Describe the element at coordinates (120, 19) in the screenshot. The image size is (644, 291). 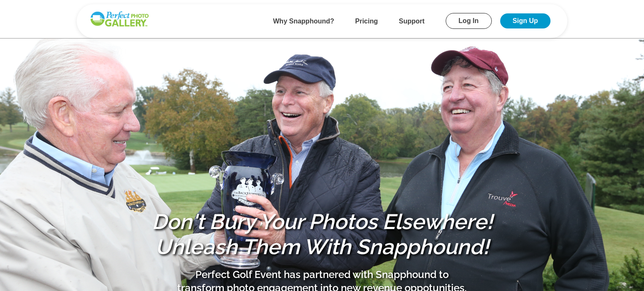
I see `img: Snapphound Logo` at that location.